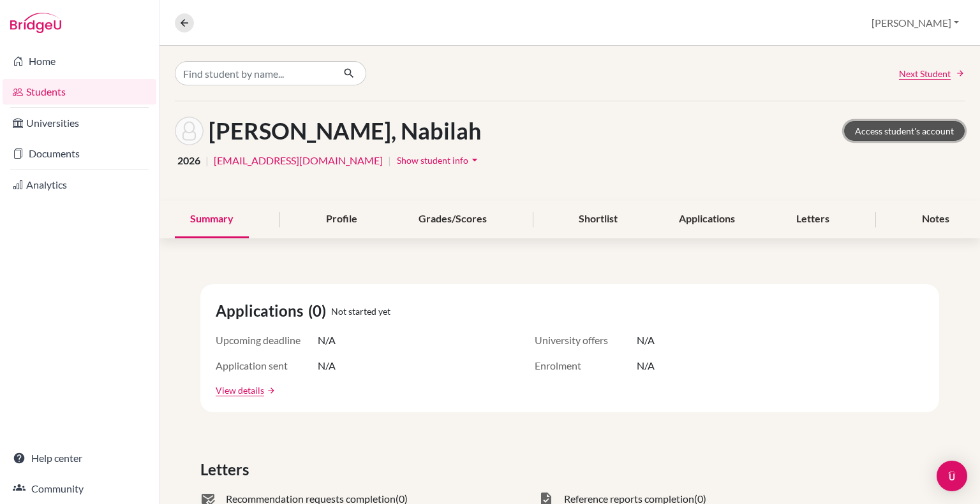  What do you see at coordinates (320, 311) in the screenshot?
I see `span: (0)` at bounding box center [320, 311].